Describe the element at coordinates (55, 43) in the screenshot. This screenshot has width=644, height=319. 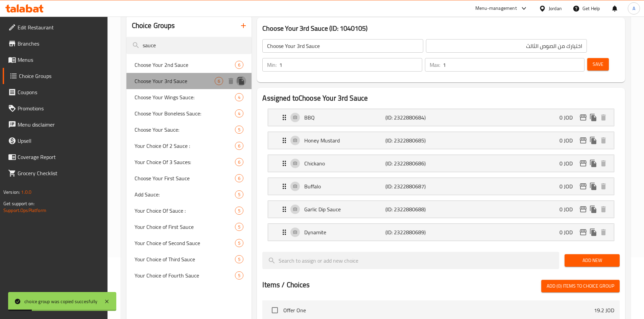
I see `a: Branches` at that location.